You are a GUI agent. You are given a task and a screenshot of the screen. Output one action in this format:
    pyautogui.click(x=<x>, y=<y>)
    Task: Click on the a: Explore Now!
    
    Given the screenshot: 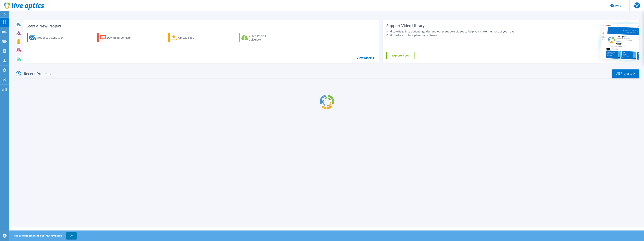 What is the action you would take?
    pyautogui.click(x=401, y=56)
    